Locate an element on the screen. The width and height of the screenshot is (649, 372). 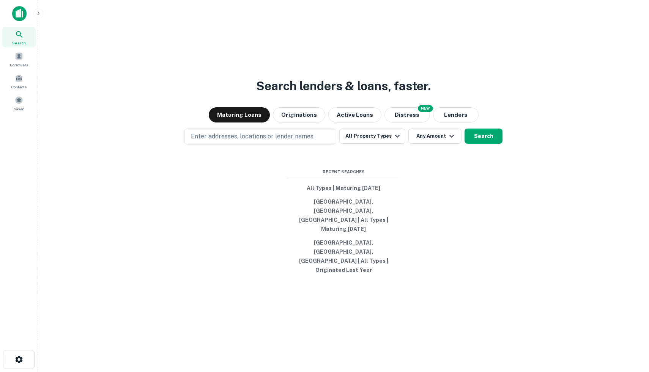
div: Saved is located at coordinates (19, 103).